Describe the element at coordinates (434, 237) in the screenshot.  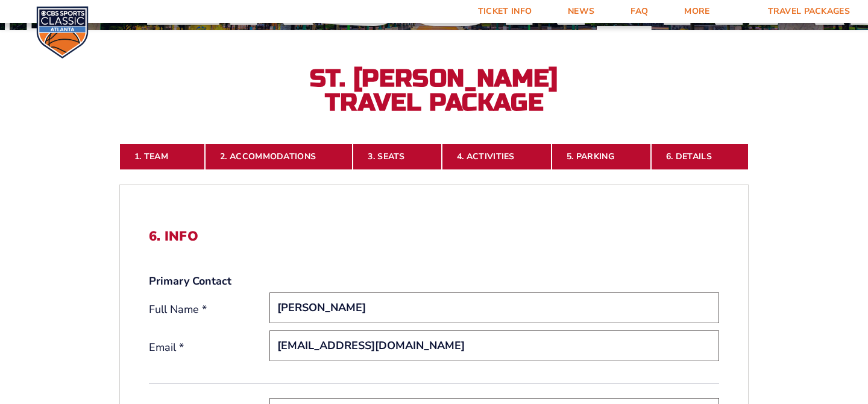
I see `h2: 6. Info` at that location.